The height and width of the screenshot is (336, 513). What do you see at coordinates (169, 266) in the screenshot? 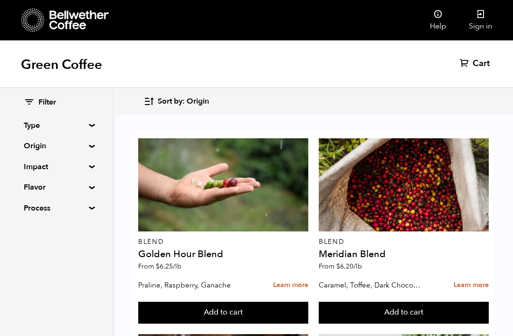
I see `bdi: 6.25` at bounding box center [169, 266].